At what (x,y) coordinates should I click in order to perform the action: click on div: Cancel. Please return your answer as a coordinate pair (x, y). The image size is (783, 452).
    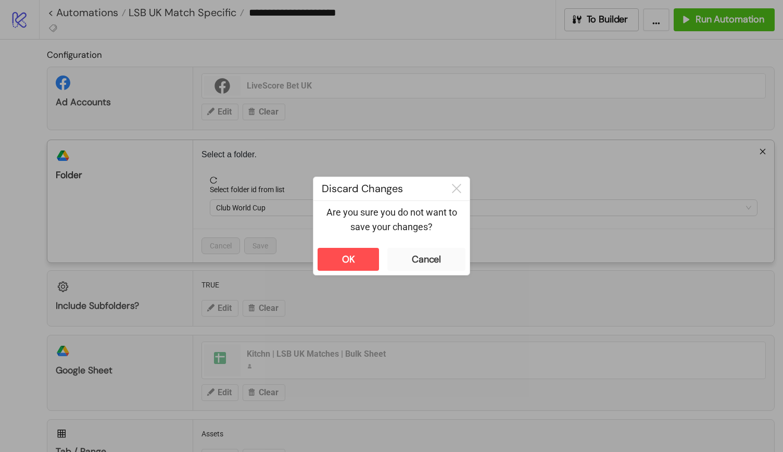
    Looking at the image, I should click on (427, 259).